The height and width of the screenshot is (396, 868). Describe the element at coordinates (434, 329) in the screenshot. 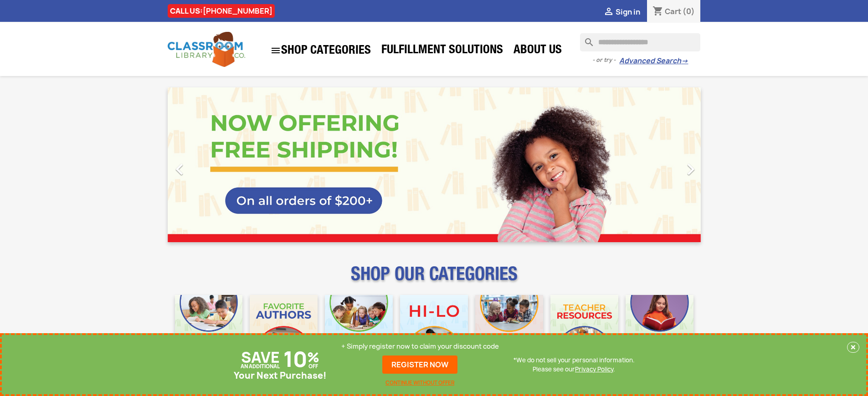

I see `img: CLC_HiLo_Mobile.jpg` at that location.